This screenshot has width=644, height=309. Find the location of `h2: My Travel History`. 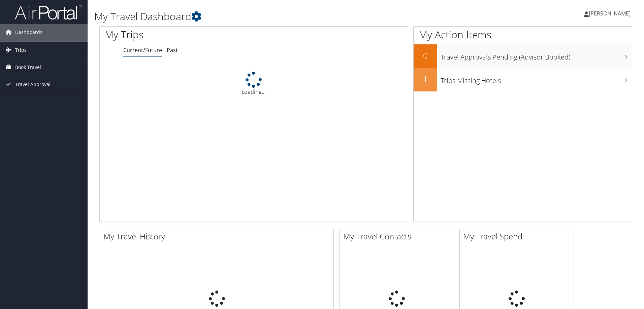

h2: My Travel History is located at coordinates (218, 237).